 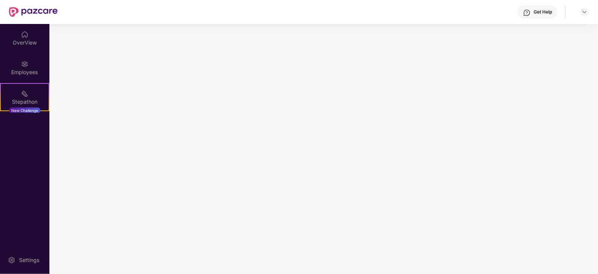 What do you see at coordinates (25, 94) in the screenshot?
I see `img: svg+xml;base64,PHN2ZyB4bWxucz0iaHR0cDovL3d3dy53My5vcmcvMjAwMC9zdmciIHdpZHRoPSIyMSIgaGVpZ2h0PSIyMC...` at bounding box center [25, 94].